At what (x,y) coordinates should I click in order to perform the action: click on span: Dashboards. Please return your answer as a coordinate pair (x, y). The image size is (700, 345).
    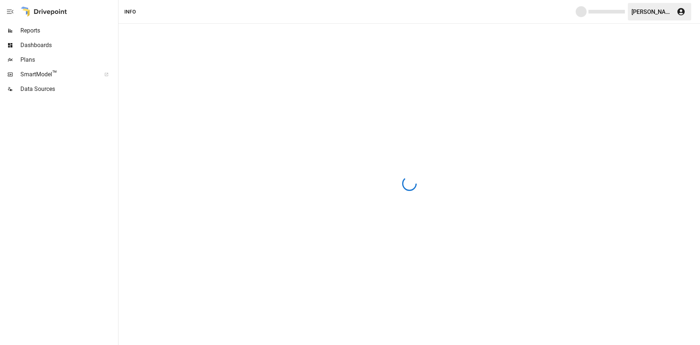
    Looking at the image, I should click on (69, 45).